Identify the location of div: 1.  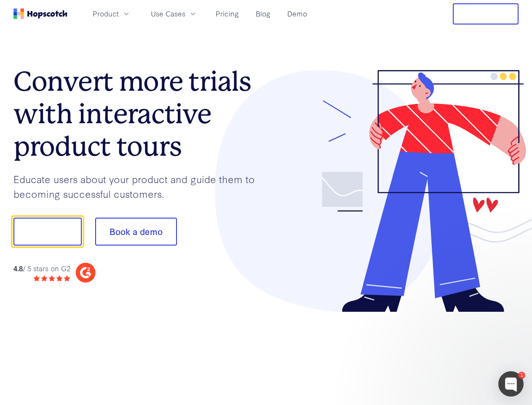
(521, 374).